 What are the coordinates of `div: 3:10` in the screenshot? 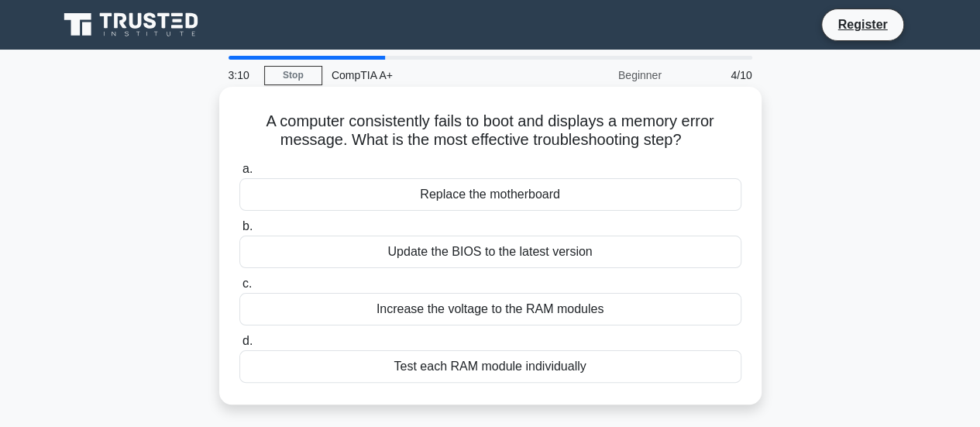 It's located at (241, 75).